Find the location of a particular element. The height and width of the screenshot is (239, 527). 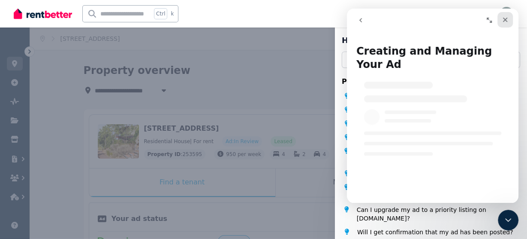

button: Expand window is located at coordinates (142, 12).